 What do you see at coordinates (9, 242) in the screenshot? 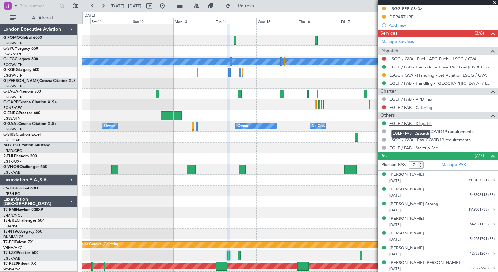
I see `span: T7-FFI` at bounding box center [9, 242].